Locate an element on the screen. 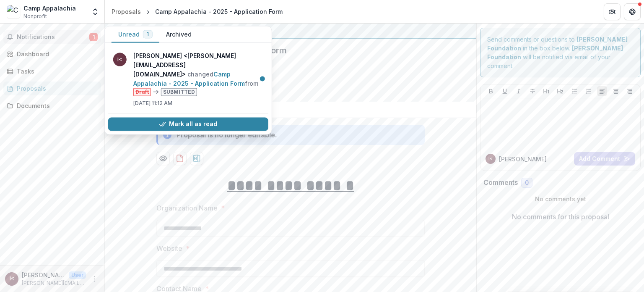 Image resolution: width=644 pixels, height=292 pixels. button: Add Comment is located at coordinates (605, 158).